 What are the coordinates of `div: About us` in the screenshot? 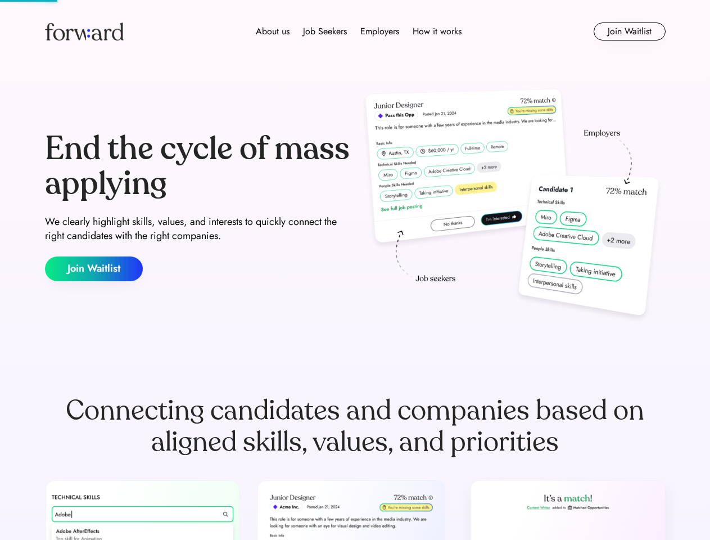 It's located at (273, 31).